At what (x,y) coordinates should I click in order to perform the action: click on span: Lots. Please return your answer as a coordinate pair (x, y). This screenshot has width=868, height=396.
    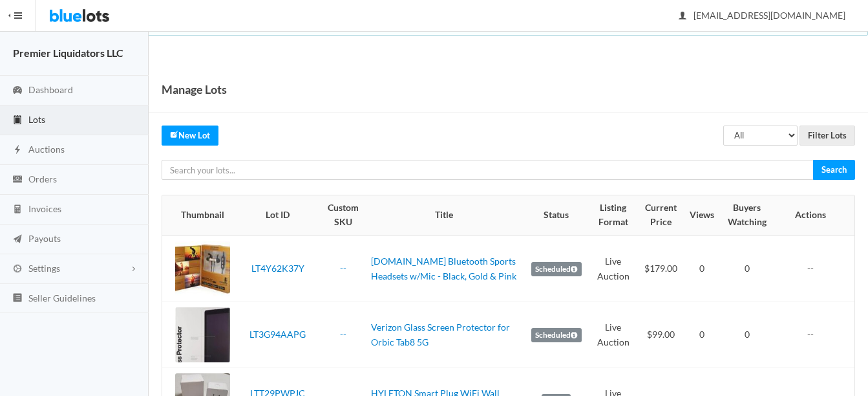
    Looking at the image, I should click on (37, 119).